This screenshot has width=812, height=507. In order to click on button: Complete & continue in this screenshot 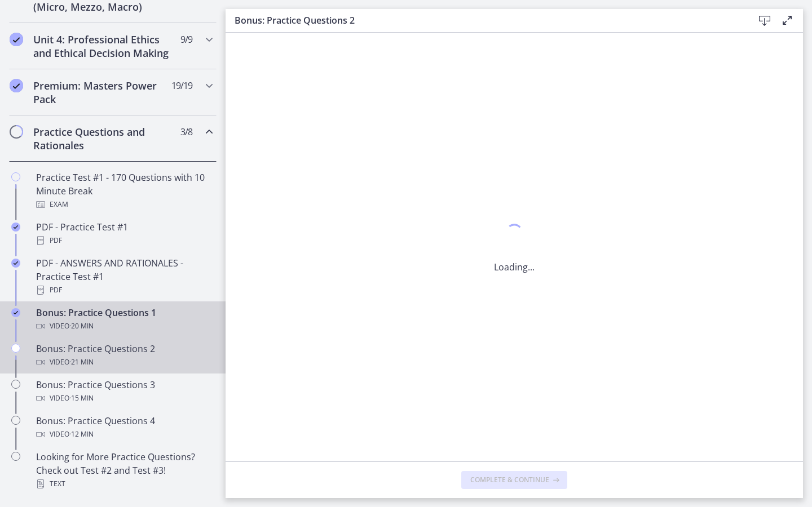, I will do `click(514, 480)`.